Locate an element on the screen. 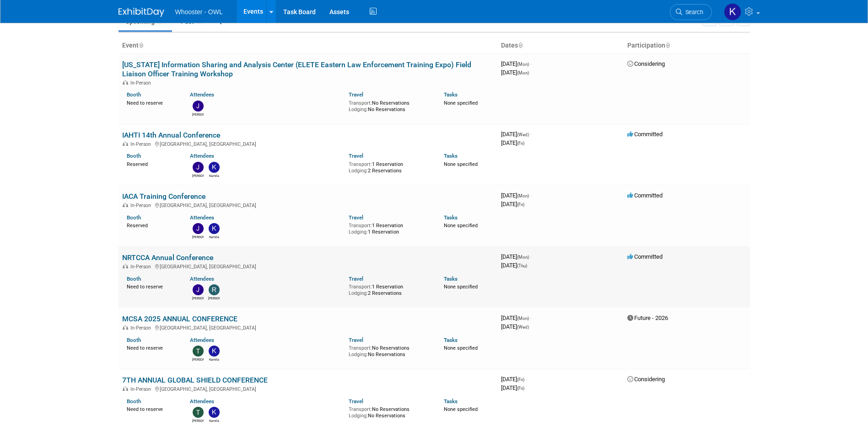  div: Robert Dugan is located at coordinates (214, 298).